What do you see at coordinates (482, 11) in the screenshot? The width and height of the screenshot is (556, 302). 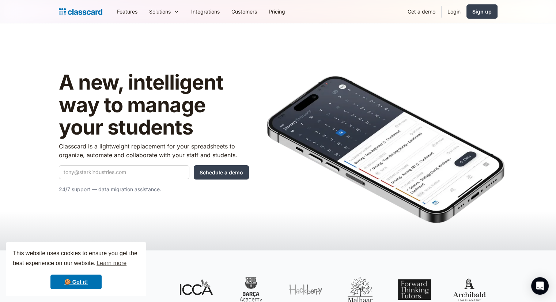 I see `a: Sign up` at bounding box center [482, 11].